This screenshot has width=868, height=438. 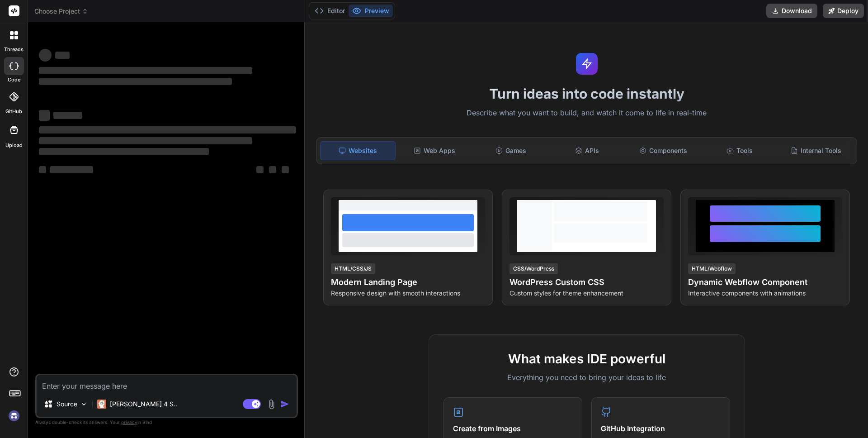 I want to click on label: GitHub, so click(x=14, y=112).